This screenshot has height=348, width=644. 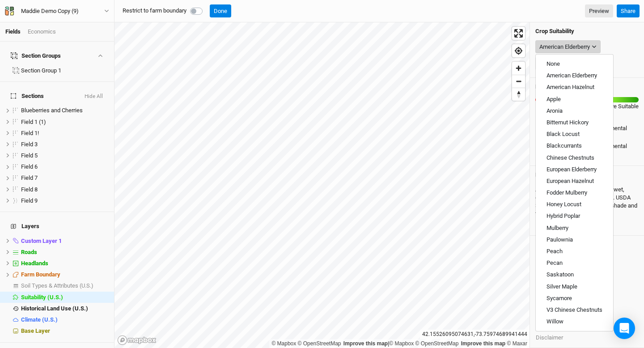 What do you see at coordinates (554, 251) in the screenshot?
I see `span: Peach` at bounding box center [554, 251].